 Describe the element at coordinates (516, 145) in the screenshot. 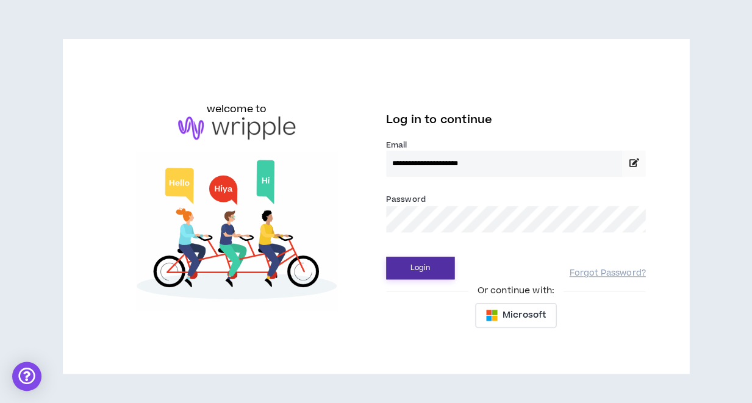

I see `label: Email` at that location.